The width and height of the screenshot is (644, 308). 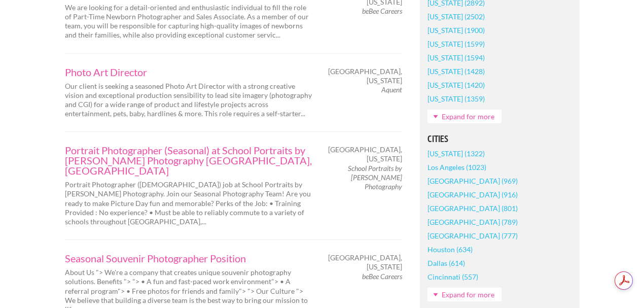 What do you see at coordinates (447, 263) in the screenshot?
I see `a: Dallas (614)` at bounding box center [447, 263].